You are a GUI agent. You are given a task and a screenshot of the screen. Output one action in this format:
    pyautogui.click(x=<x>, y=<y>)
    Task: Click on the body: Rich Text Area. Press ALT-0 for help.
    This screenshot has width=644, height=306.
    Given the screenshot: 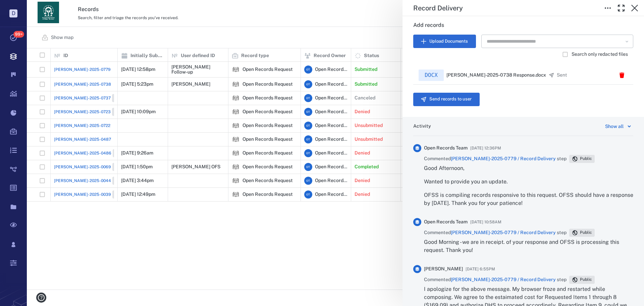 What is the action you would take?
    pyautogui.click(x=110, y=8)
    